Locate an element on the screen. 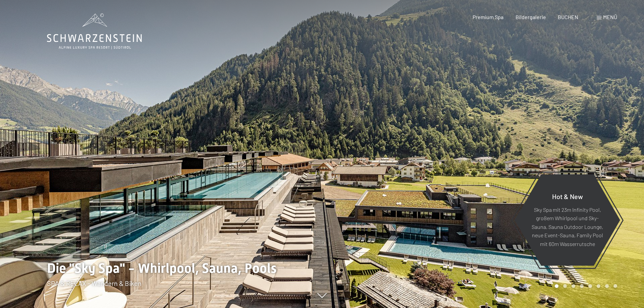 Image resolution: width=644 pixels, height=308 pixels. div: Carousel Pagination is located at coordinates (585, 286).